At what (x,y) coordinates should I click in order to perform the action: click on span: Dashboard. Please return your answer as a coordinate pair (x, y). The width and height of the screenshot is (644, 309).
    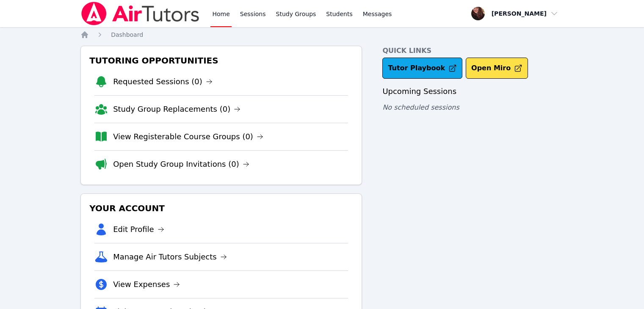
    Looking at the image, I should click on (127, 35).